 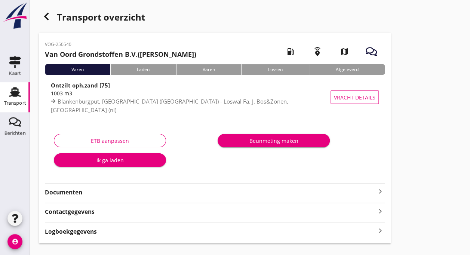 What do you see at coordinates (91, 54) in the screenshot?
I see `strong: Van Oord Grondstoffen B.V.` at bounding box center [91, 54].